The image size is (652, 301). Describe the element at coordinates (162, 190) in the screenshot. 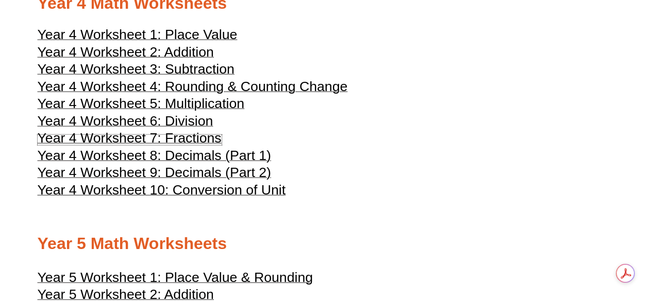

I see `span: Year 4 Worksheet 10: Conversion of Unit` at that location.